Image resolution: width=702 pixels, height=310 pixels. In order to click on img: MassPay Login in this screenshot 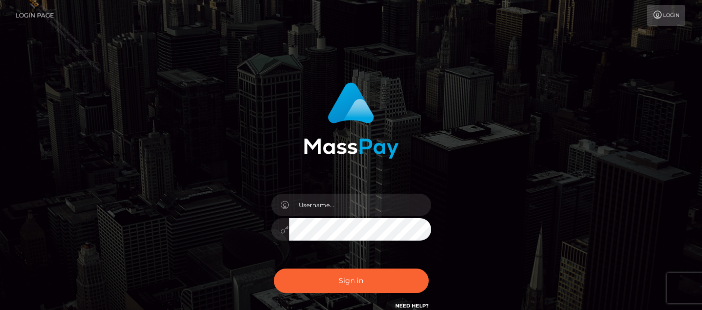, I will do `click(351, 120)`.